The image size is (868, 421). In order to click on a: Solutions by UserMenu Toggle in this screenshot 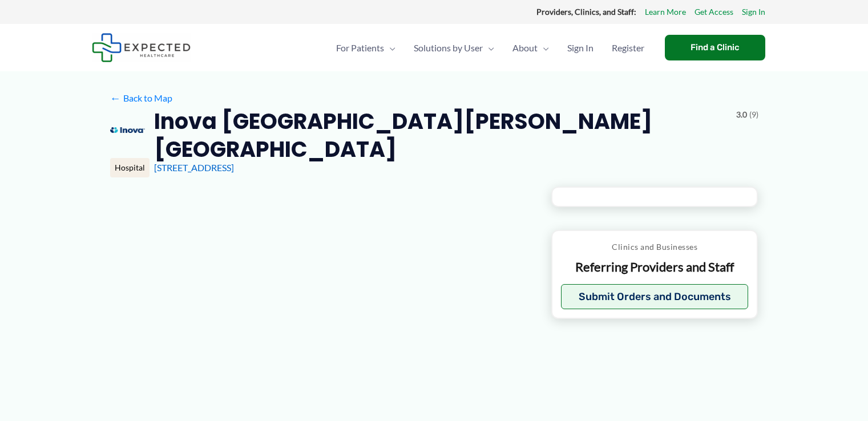, I will do `click(454, 48)`.